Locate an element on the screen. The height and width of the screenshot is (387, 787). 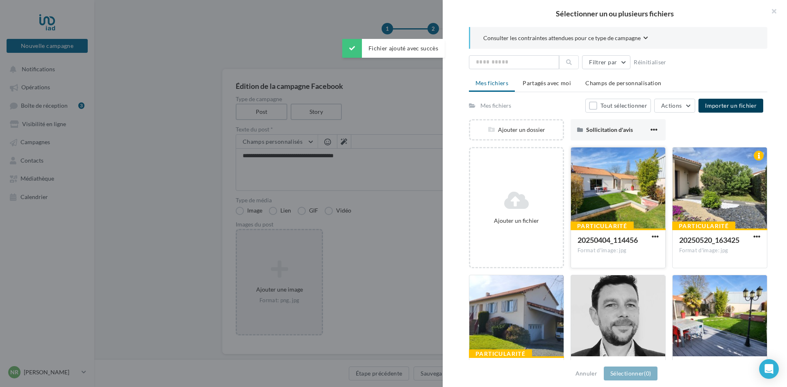
div: Mes fichiers is located at coordinates (495, 106).